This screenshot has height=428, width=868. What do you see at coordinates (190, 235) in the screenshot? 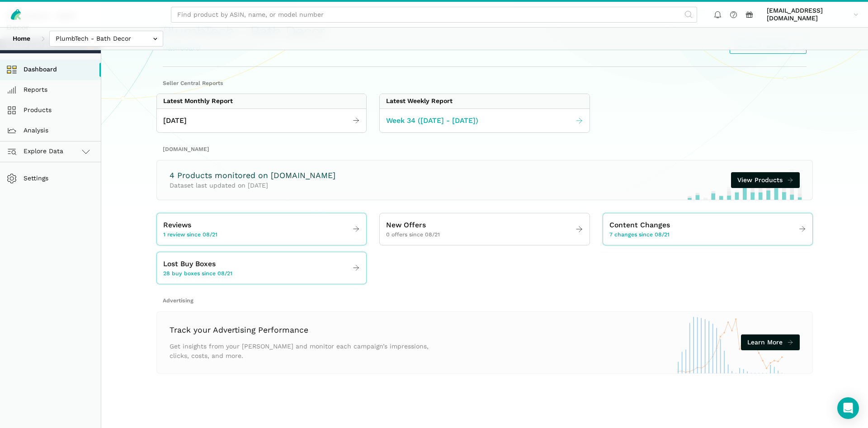
I see `span: 1 review since 08/21` at bounding box center [190, 235].